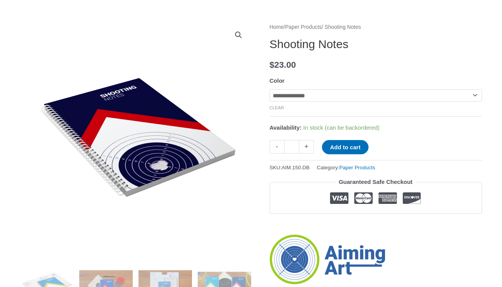  I want to click on span: AIM.150.DB, so click(296, 167).